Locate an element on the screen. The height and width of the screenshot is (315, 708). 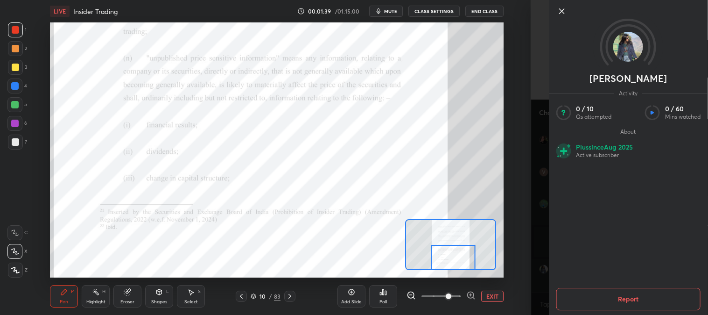
div: Select is located at coordinates (191, 302).